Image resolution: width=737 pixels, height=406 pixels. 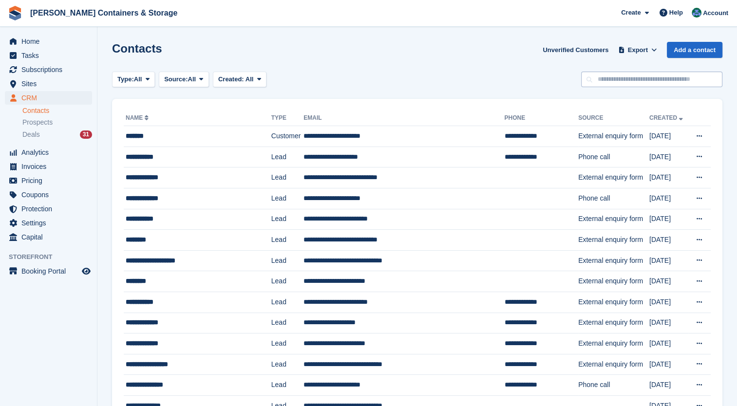 What do you see at coordinates (126, 79) in the screenshot?
I see `span: Type:` at bounding box center [126, 79].